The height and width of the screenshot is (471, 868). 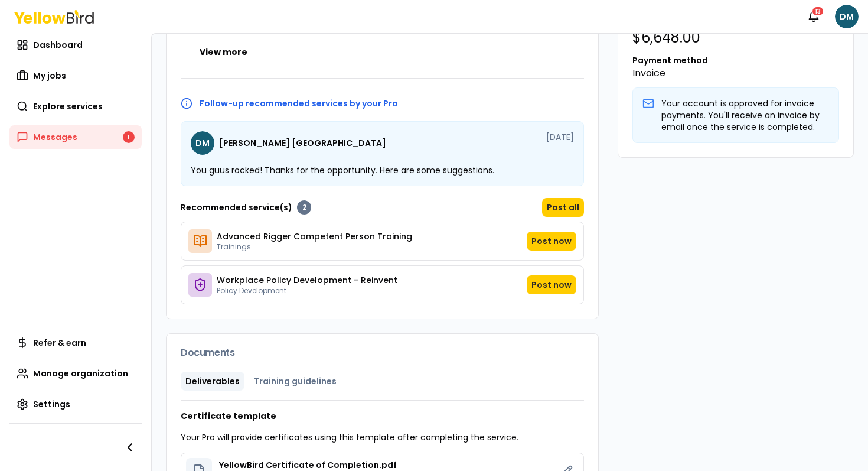 I want to click on div: 2, so click(x=304, y=207).